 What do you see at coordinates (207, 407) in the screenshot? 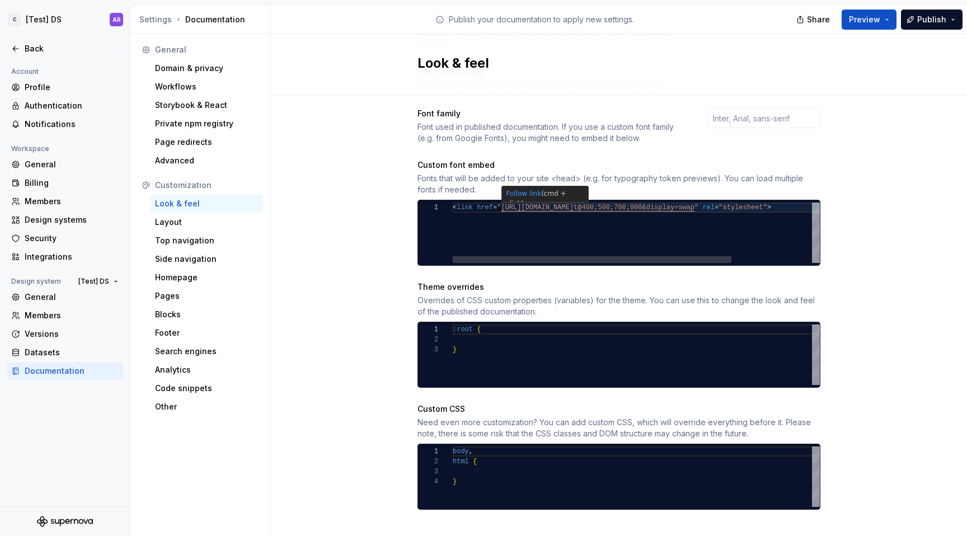
I see `div: Other` at bounding box center [207, 407].